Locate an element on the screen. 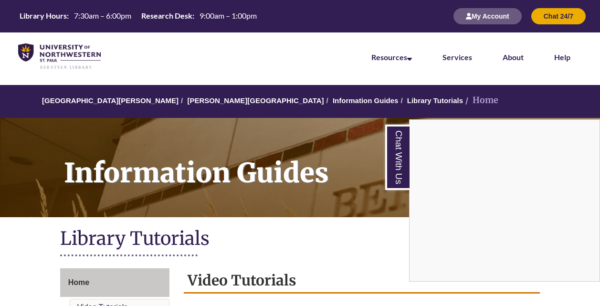  img: UNWSP Library Logo is located at coordinates (59, 56).